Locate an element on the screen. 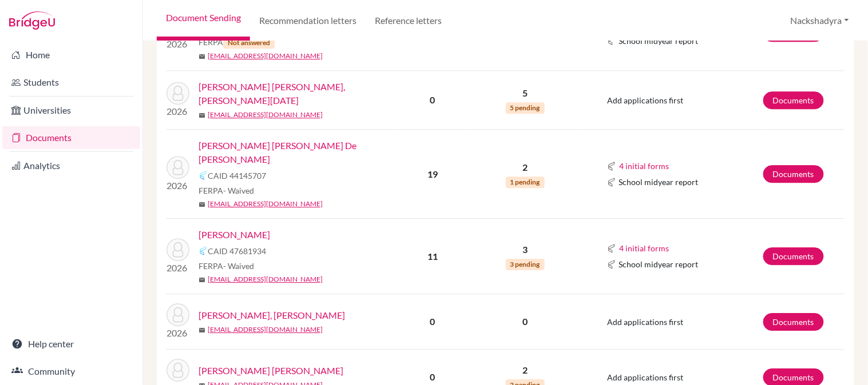 The width and height of the screenshot is (868, 385). a: Help center is located at coordinates (71, 344).